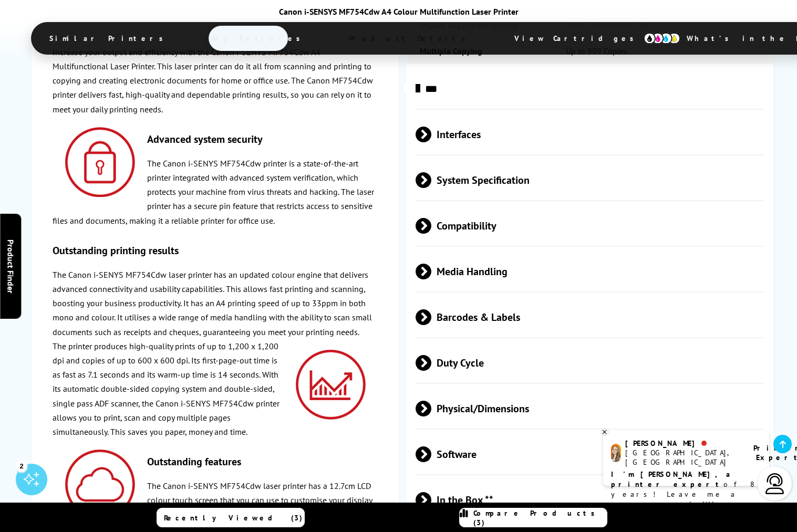  I want to click on span: View Cartridges, so click(579, 38).